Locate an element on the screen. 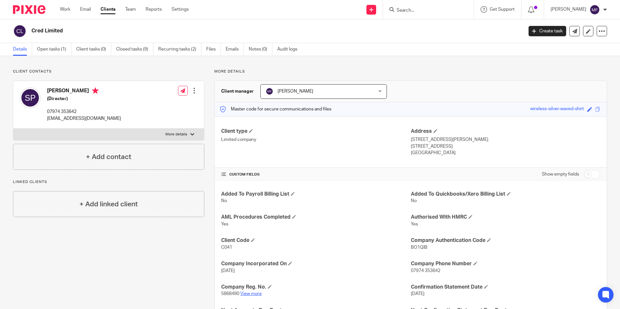  h4: Company Authentication Code is located at coordinates (505, 240).